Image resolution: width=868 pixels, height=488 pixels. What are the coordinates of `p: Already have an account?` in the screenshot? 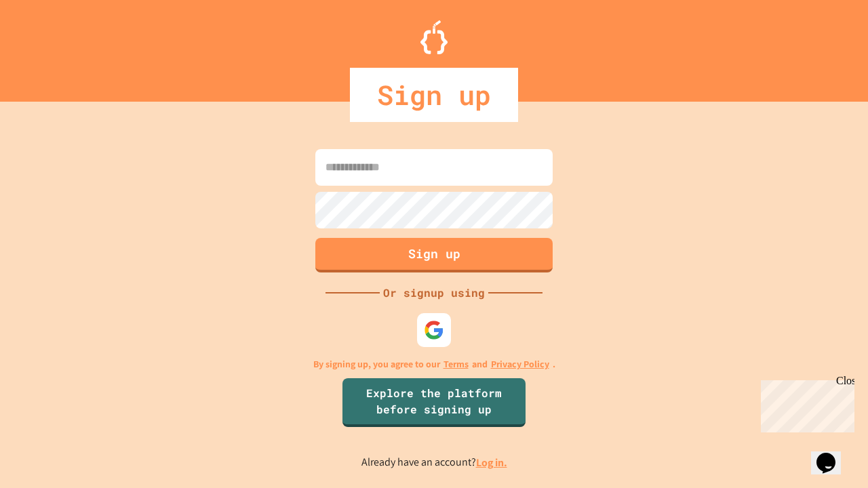 It's located at (434, 462).